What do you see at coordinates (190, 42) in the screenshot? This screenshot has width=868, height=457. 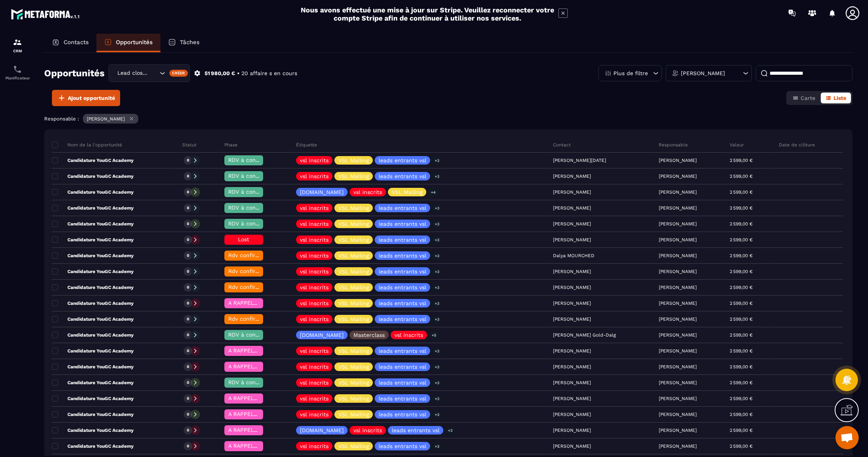 I see `p: Tâches` at bounding box center [190, 42].